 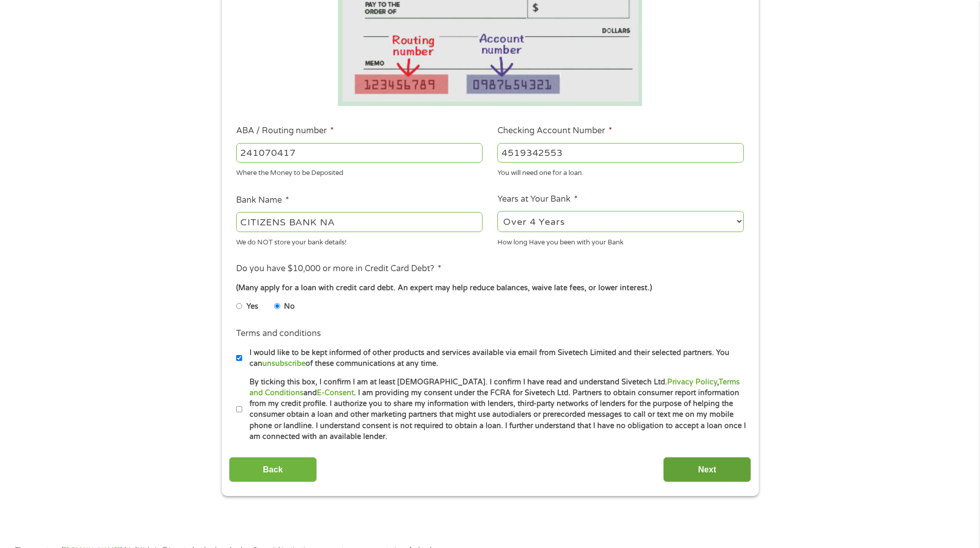 What do you see at coordinates (495, 388) in the screenshot?
I see `a: Terms and Conditions` at bounding box center [495, 388].